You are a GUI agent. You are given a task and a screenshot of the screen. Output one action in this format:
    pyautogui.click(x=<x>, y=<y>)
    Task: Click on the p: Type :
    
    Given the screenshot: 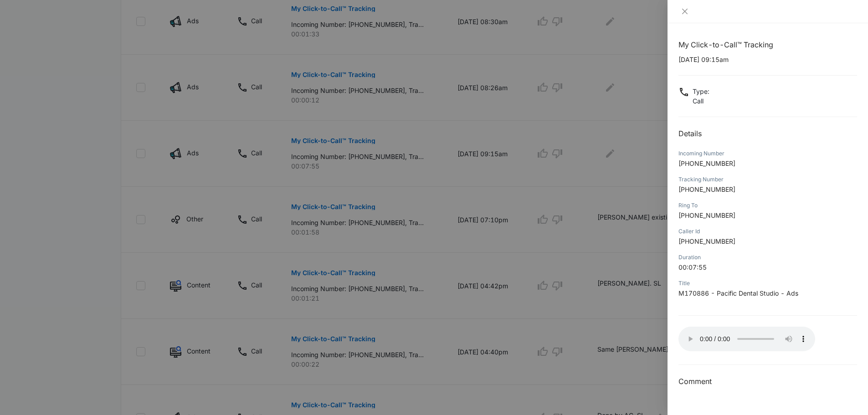 What is the action you would take?
    pyautogui.click(x=701, y=91)
    